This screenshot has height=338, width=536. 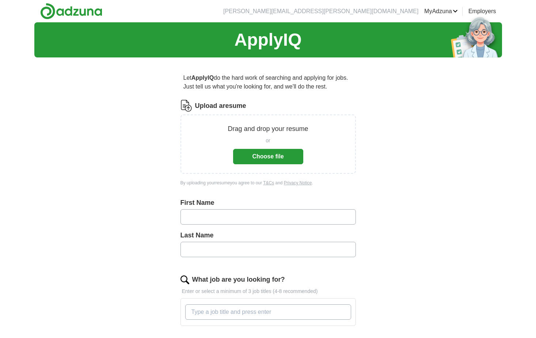 What do you see at coordinates (221, 106) in the screenshot?
I see `label: Upload a resume` at bounding box center [221, 106].